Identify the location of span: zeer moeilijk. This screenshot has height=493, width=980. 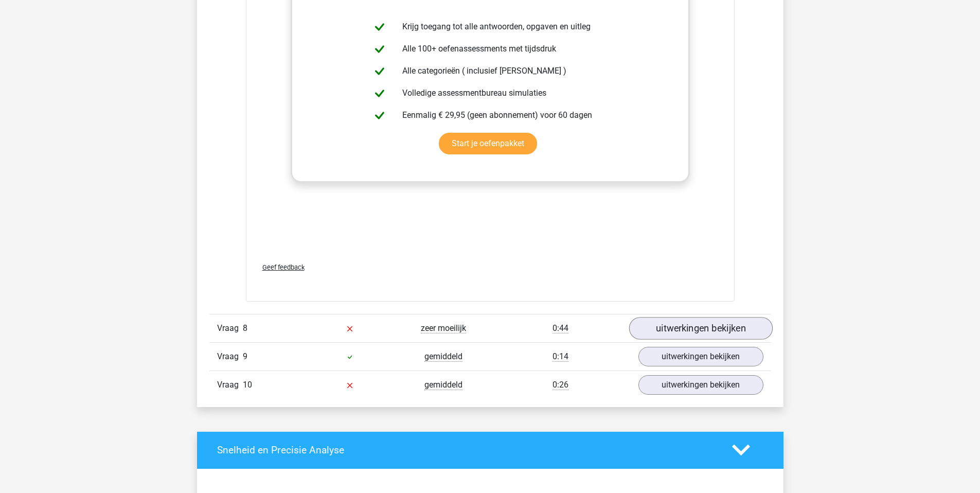
(443, 328).